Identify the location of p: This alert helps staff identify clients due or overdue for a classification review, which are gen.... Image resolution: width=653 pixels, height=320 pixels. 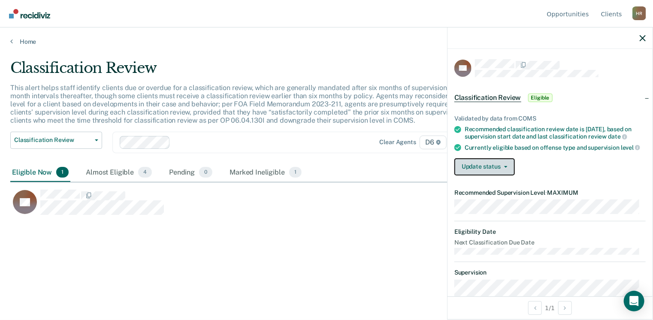
(254, 104).